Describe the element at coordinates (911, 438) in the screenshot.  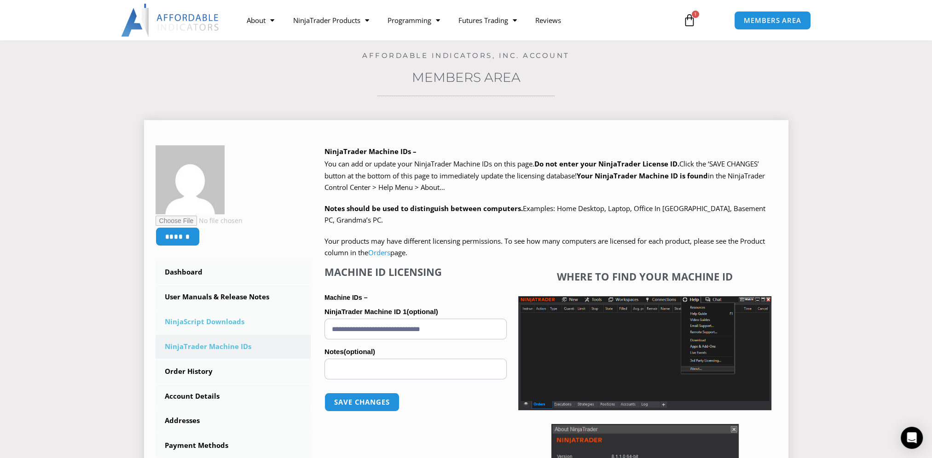
I see `div: Open Intercom Messenger` at that location.